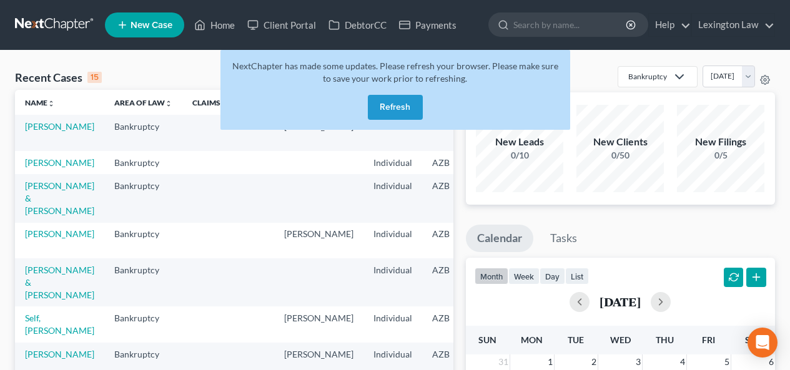 This screenshot has width=790, height=370. What do you see at coordinates (620, 142) in the screenshot?
I see `div: New Clients` at bounding box center [620, 142].